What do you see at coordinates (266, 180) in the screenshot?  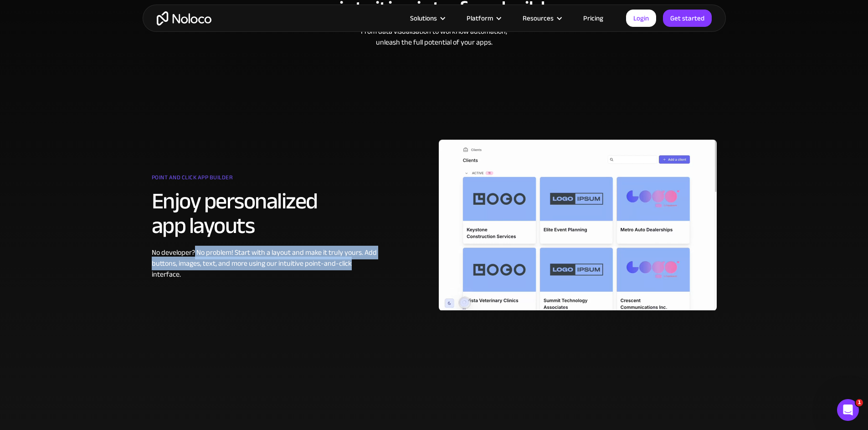 I see `div: Point and click app builder` at bounding box center [266, 180].